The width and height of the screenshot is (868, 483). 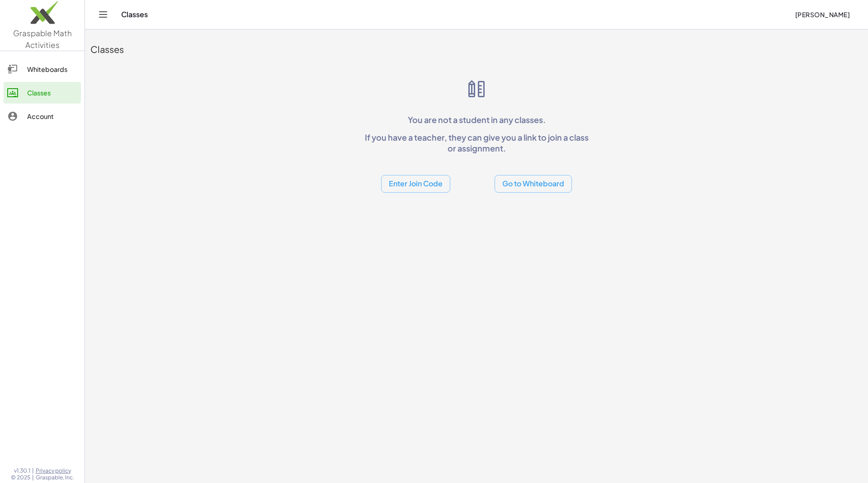 I want to click on a: Classes, so click(x=42, y=93).